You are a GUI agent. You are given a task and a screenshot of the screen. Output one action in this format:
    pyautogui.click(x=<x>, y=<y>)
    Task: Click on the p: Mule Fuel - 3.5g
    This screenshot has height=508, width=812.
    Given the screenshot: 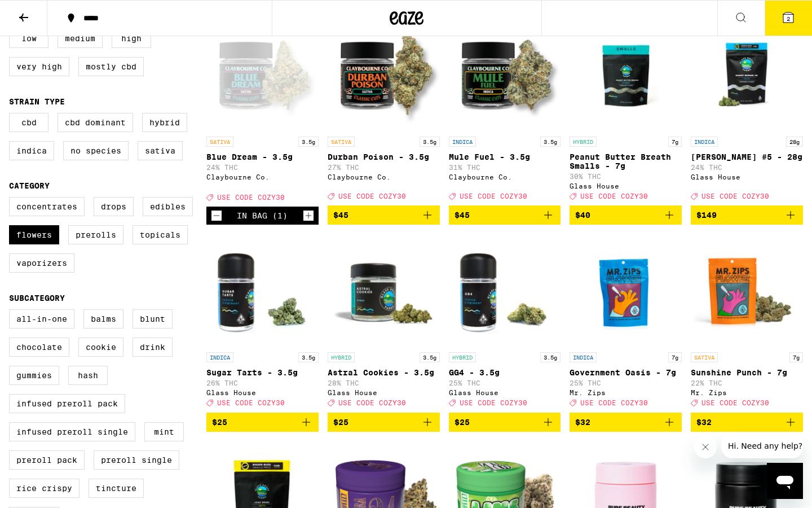 What is the action you would take?
    pyautogui.click(x=505, y=157)
    